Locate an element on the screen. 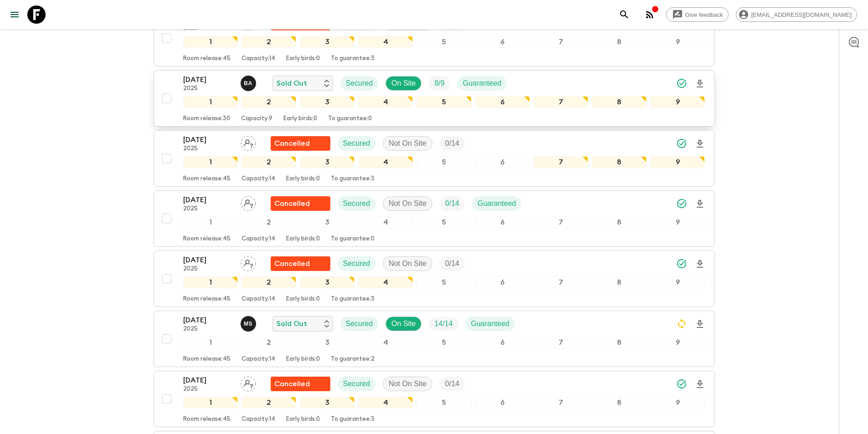 The height and width of the screenshot is (434, 868). p: 14 / 14 is located at coordinates (443, 324).